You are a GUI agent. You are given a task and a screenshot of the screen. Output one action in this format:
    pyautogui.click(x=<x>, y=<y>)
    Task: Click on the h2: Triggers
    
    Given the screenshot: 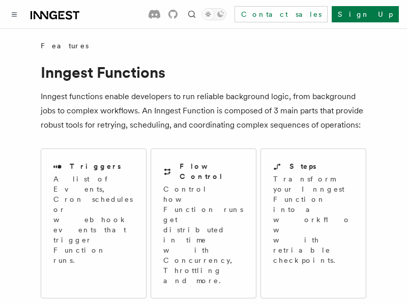 What is the action you would take?
    pyautogui.click(x=95, y=166)
    